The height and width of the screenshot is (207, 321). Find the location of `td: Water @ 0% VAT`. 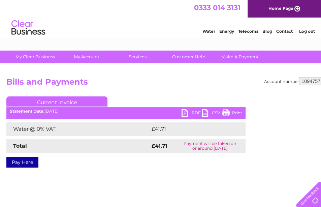

td: Water @ 0% VAT is located at coordinates (78, 129).